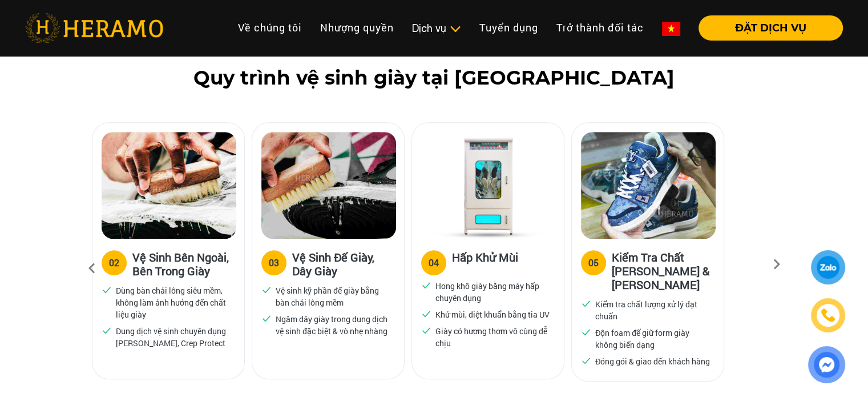 This screenshot has height=397, width=868. What do you see at coordinates (329, 185) in the screenshot?
I see `img: Heramo quy trinh ve sinh de giay day giay` at bounding box center [329, 185].